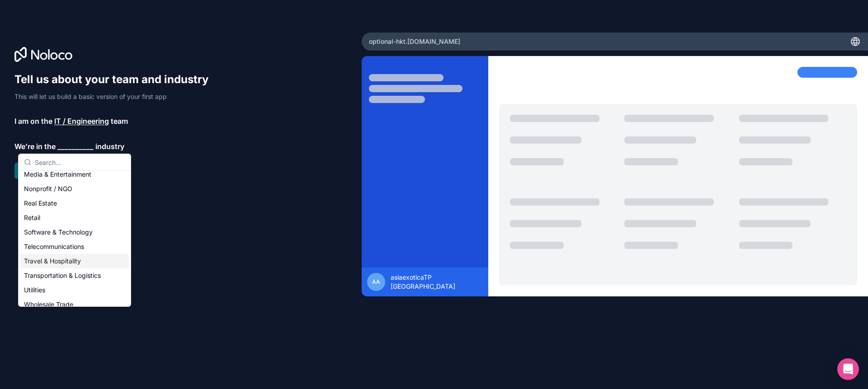 Image resolution: width=868 pixels, height=389 pixels. What do you see at coordinates (74, 239) in the screenshot?
I see `div: Suggestions` at bounding box center [74, 239].